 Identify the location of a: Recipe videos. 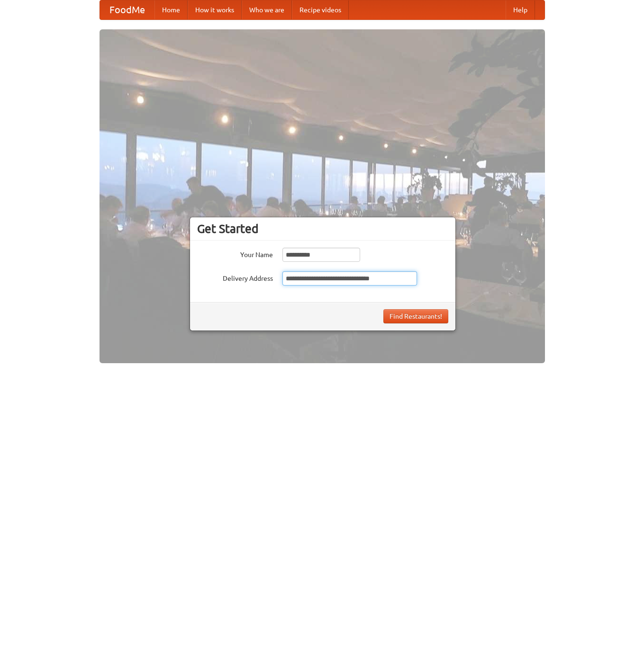
(320, 10).